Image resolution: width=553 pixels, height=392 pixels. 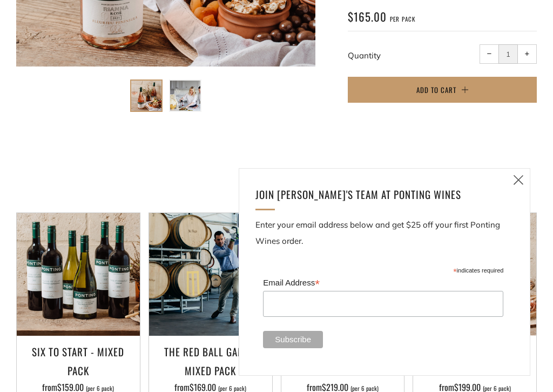 I want to click on span: per pack, so click(x=403, y=19).